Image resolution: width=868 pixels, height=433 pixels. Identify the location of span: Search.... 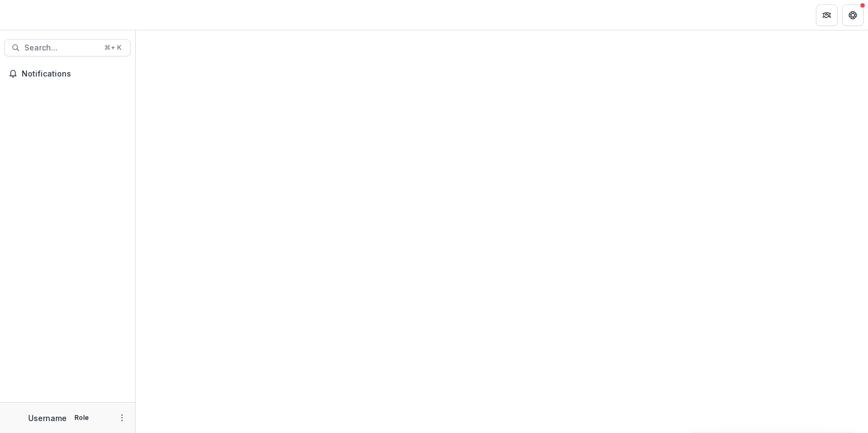
(61, 48).